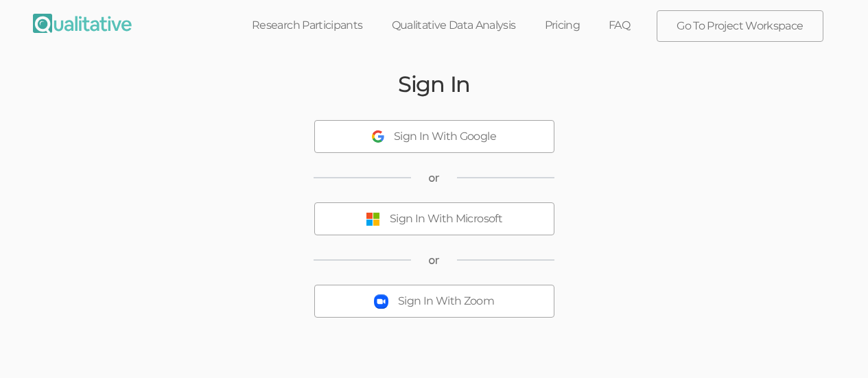 The width and height of the screenshot is (868, 378). I want to click on button: Sign In With Microsoft, so click(434, 219).